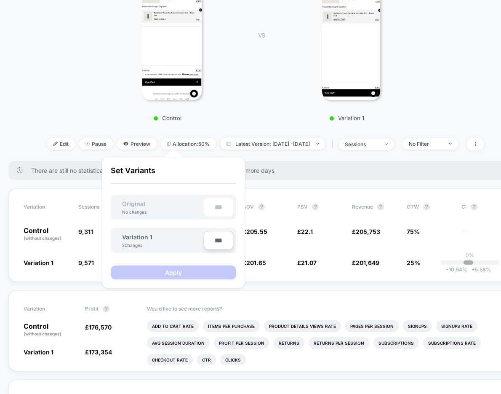 The height and width of the screenshot is (394, 501). I want to click on p: Set Variants, so click(173, 175).